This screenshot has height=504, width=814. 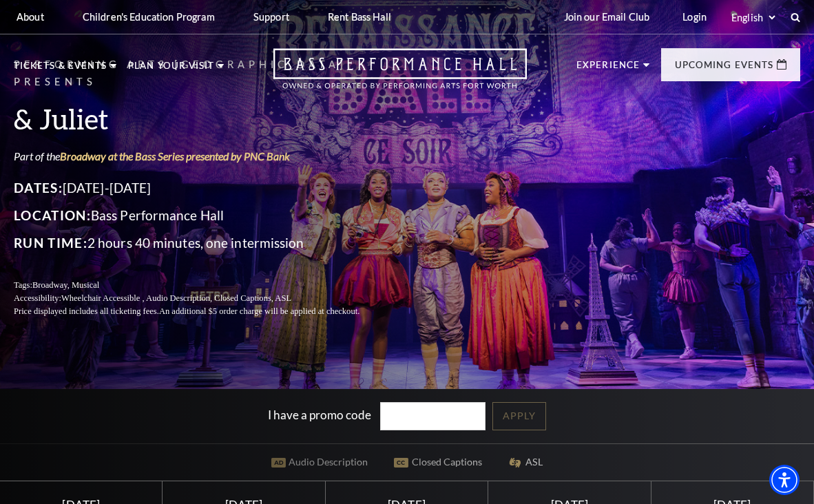 I want to click on a: Broadway at the Bass Series presented by PNC Bank, so click(x=175, y=156).